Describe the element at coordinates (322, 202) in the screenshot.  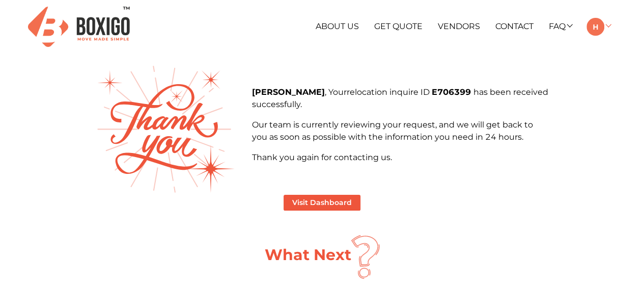
I see `button: Visit Dashboard` at that location.